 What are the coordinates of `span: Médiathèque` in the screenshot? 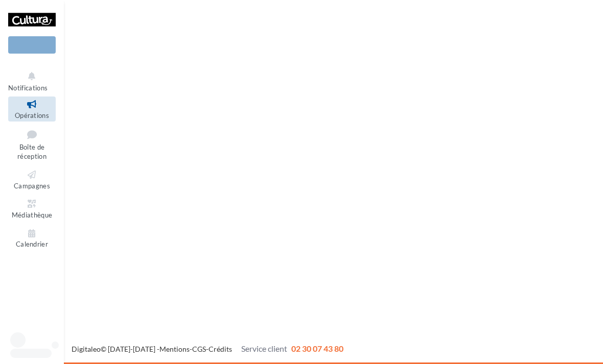 It's located at (32, 215).